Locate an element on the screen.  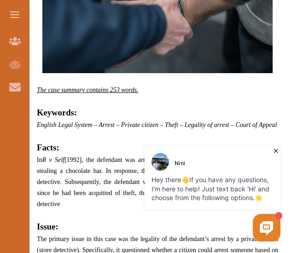
span: In [1992], the defendant was arrested by a store detective who suspected him of stealing a chocol... is located at coordinates (158, 182).